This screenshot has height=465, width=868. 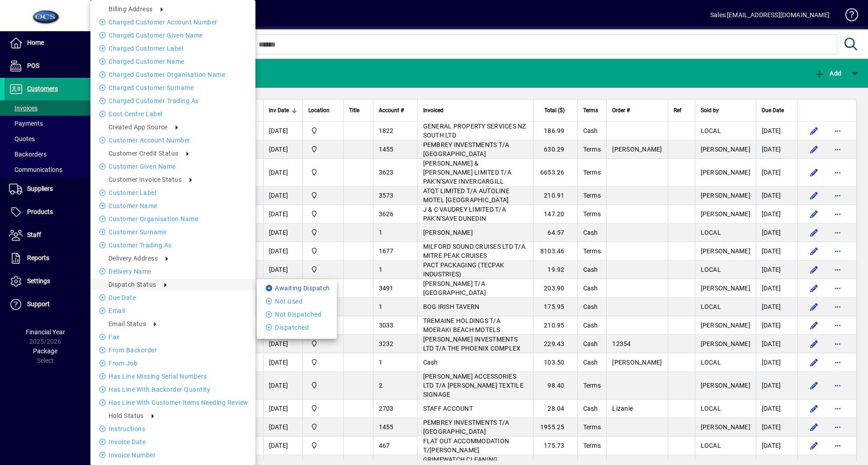 What do you see at coordinates (173, 311) in the screenshot?
I see `li: Email` at bounding box center [173, 311].